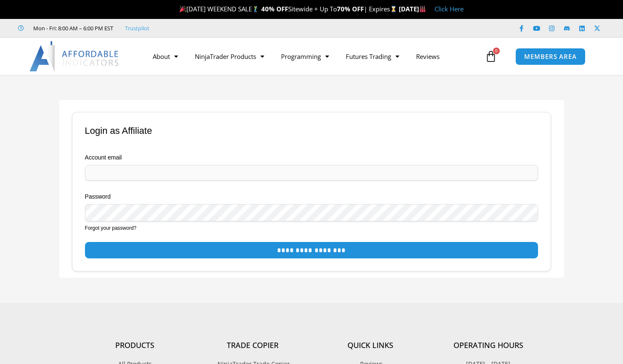 The height and width of the screenshot is (364, 623). I want to click on span: 0, so click(496, 51).